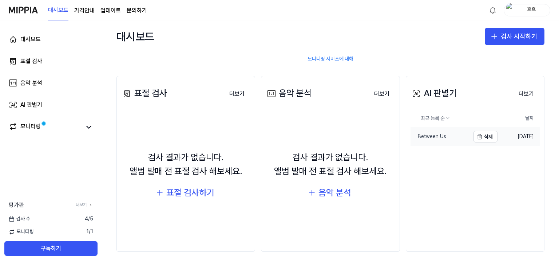  What do you see at coordinates (518, 118) in the screenshot?
I see `th: 날짜` at bounding box center [518, 118].